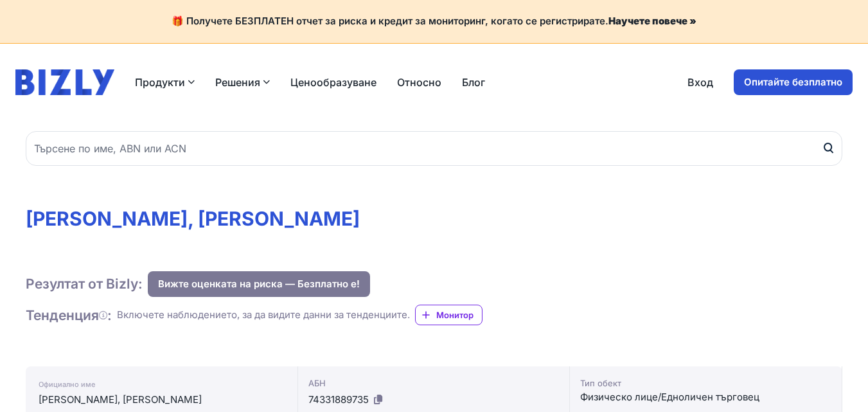 The width and height of the screenshot is (868, 412). Describe the element at coordinates (419, 82) in the screenshot. I see `a: Относно` at that location.